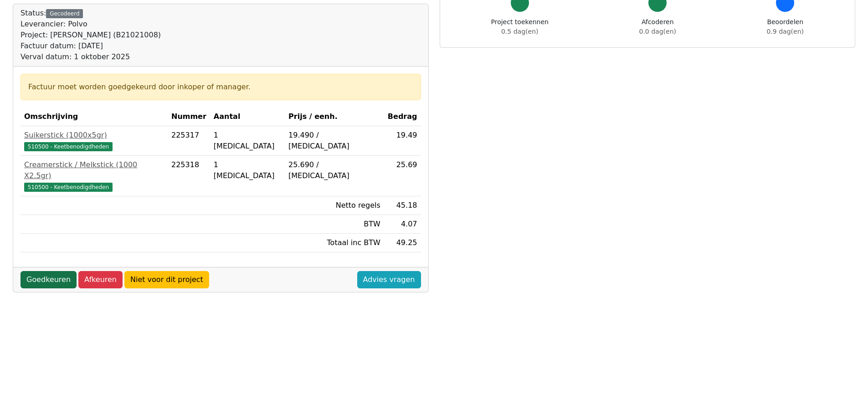 Image resolution: width=868 pixels, height=415 pixels. Describe the element at coordinates (188, 141) in the screenshot. I see `td: 225317` at that location.